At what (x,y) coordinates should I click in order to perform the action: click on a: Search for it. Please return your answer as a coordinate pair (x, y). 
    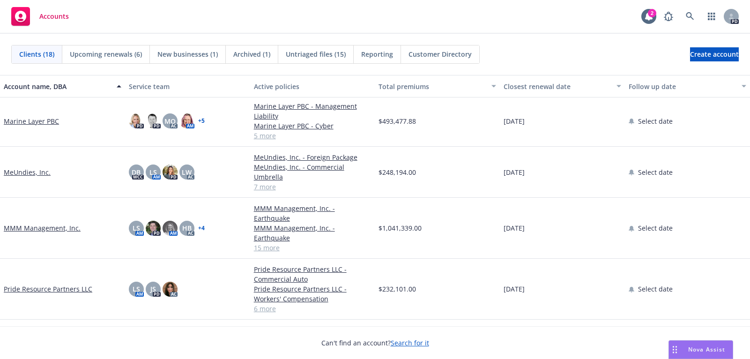
    Looking at the image, I should click on (410, 342).